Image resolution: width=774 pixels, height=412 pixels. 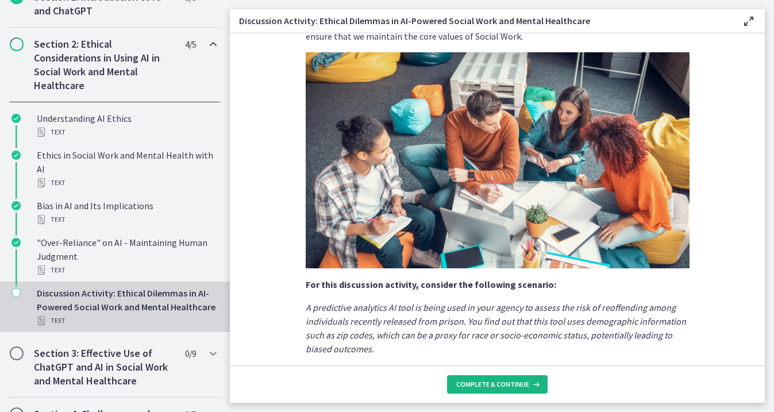 What do you see at coordinates (126, 212) in the screenshot?
I see `div: Bias in AI and Its Implications` at bounding box center [126, 212].